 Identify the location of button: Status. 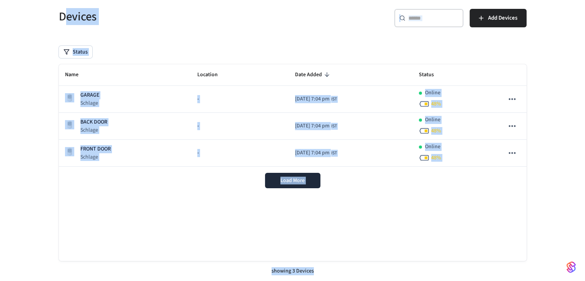
(75, 52).